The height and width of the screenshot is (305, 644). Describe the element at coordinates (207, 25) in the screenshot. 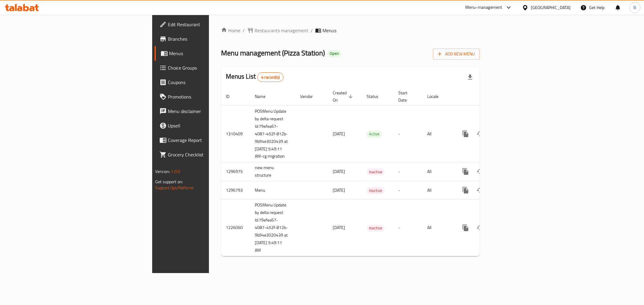

I see `a: Edit Restaurant` at that location.